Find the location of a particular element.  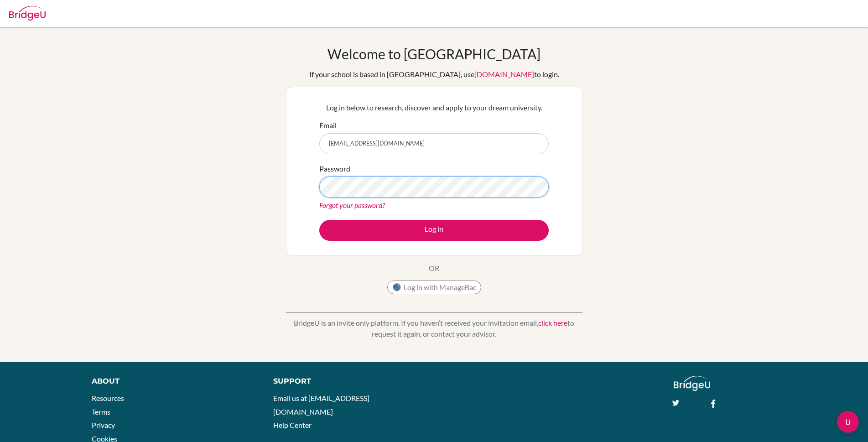

button: Log in with ManageBac is located at coordinates (434, 287).